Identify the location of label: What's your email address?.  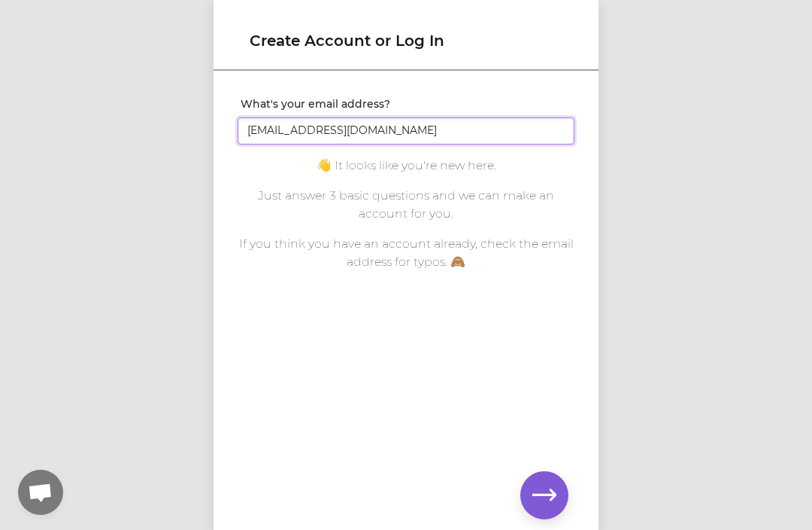
(408, 104).